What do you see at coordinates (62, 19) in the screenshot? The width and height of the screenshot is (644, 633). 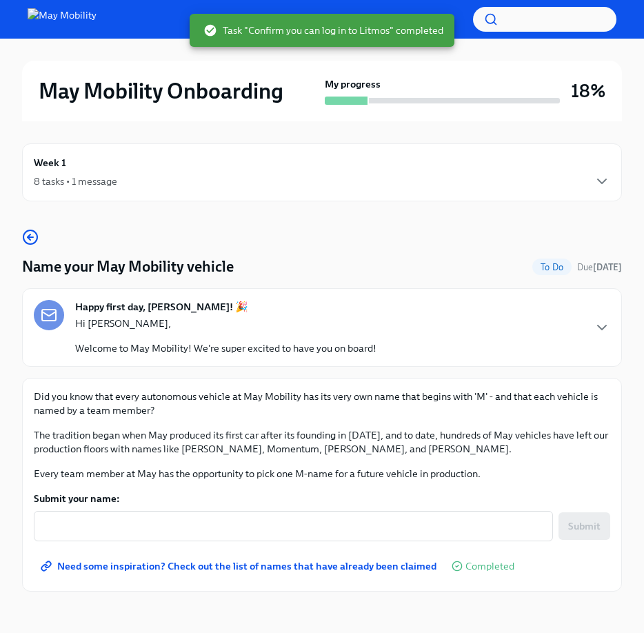 I see `img: May Mobility` at bounding box center [62, 19].